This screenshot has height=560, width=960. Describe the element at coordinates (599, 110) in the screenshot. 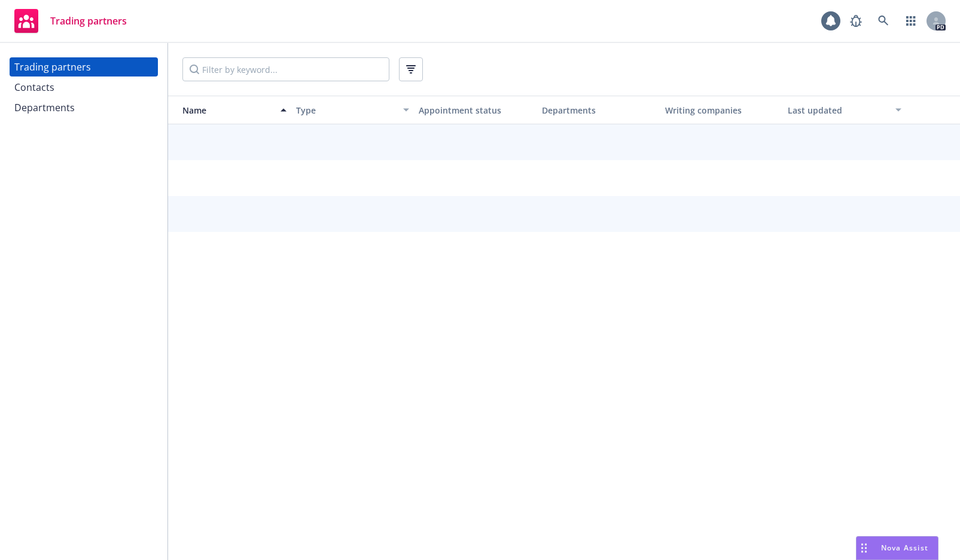

I see `button: Departments` at that location.